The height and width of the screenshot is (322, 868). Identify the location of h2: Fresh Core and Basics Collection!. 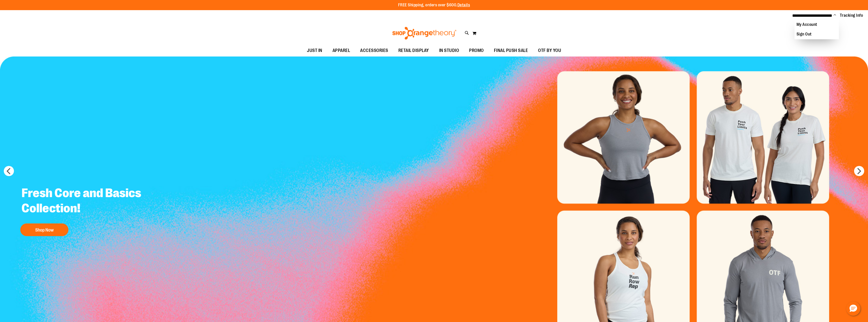
(85, 201).